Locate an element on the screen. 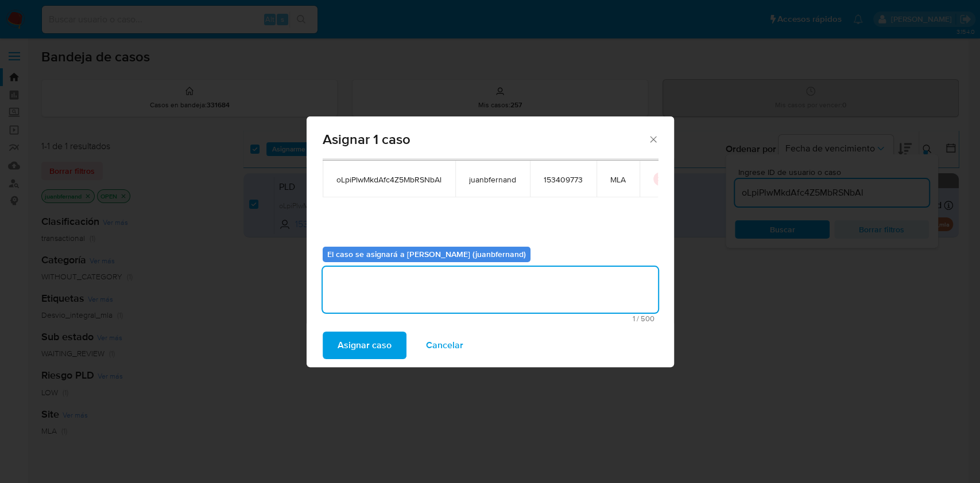  span: oLpiPlwMkdAfc4Z5MbRSNbAl is located at coordinates (389, 180).